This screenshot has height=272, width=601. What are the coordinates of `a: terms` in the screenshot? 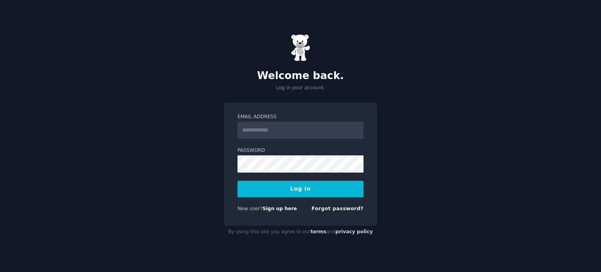 It's located at (319, 232).